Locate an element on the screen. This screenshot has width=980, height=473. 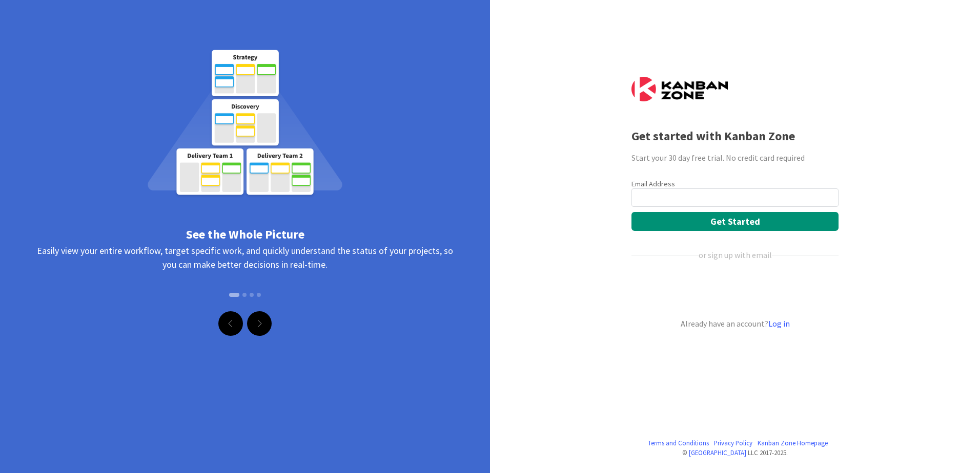
button: Slide 4 is located at coordinates (259, 295).